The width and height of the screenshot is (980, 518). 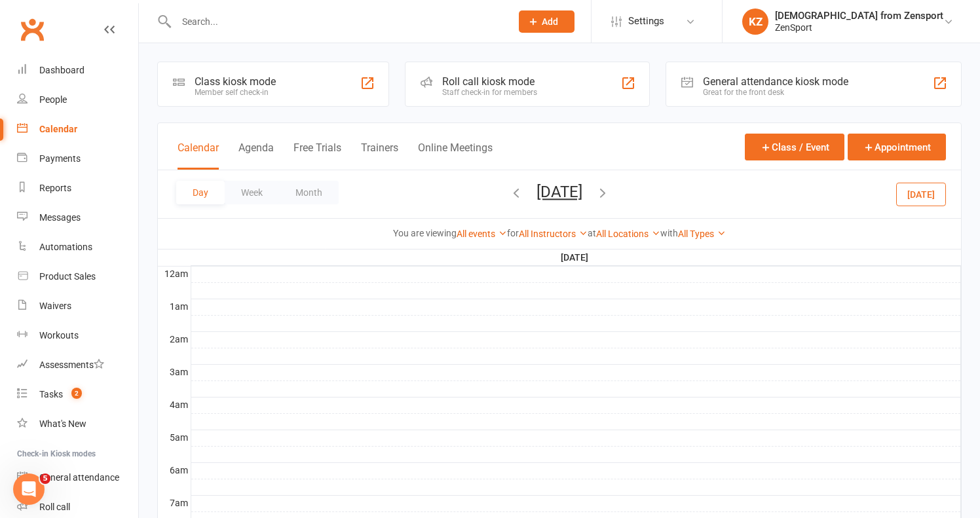 I want to click on button: Add, so click(x=546, y=22).